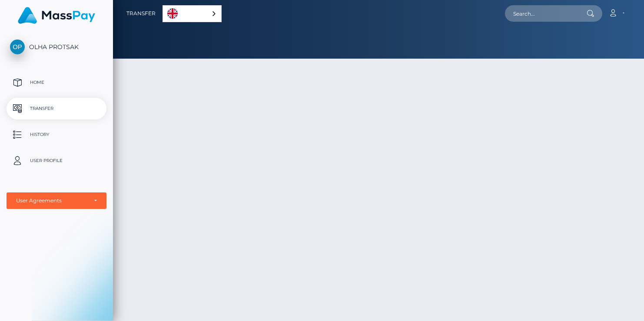  Describe the element at coordinates (57, 82) in the screenshot. I see `a: Home` at that location.